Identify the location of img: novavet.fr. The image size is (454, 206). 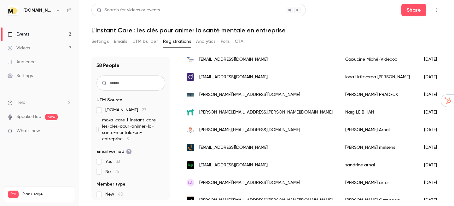
(190, 113).